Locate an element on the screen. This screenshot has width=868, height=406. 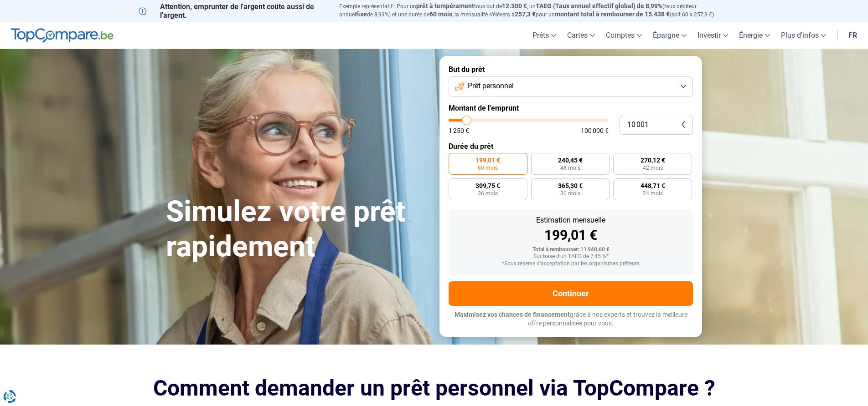
span: 240,45 € is located at coordinates (570, 161).